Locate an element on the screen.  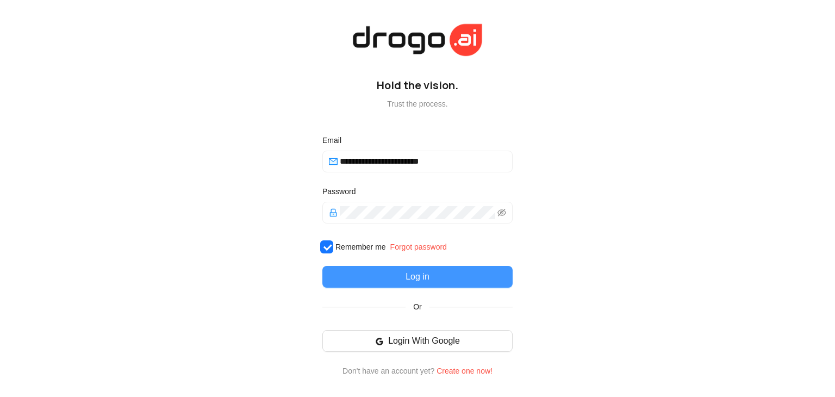
span: Log in is located at coordinates (417, 277).